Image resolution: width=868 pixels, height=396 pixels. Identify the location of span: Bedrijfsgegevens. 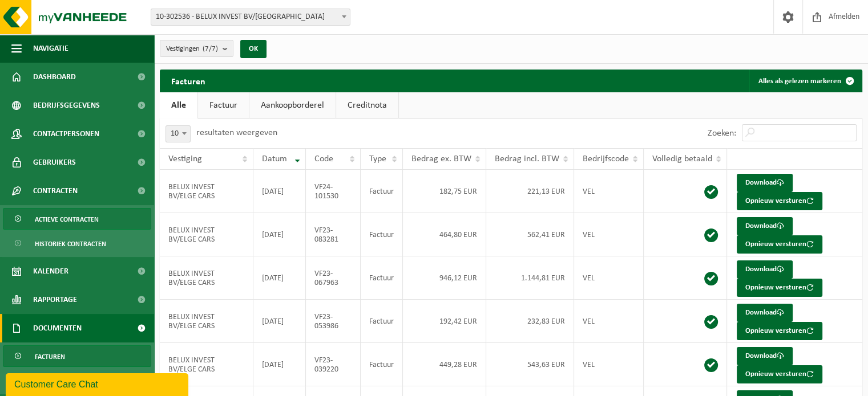
(66, 106).